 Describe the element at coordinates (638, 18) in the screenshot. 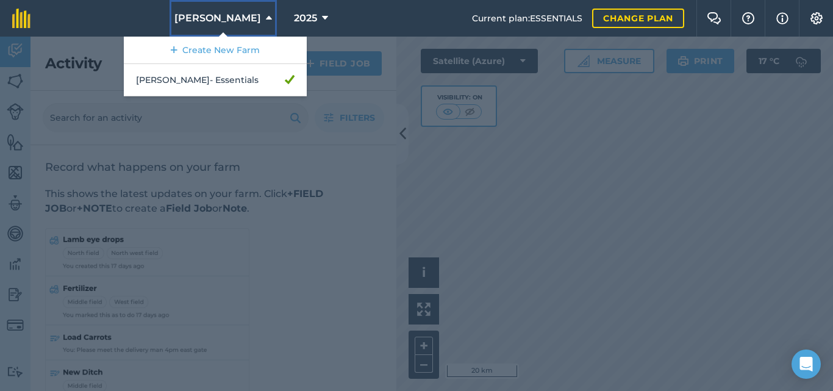

I see `a: Change plan` at that location.